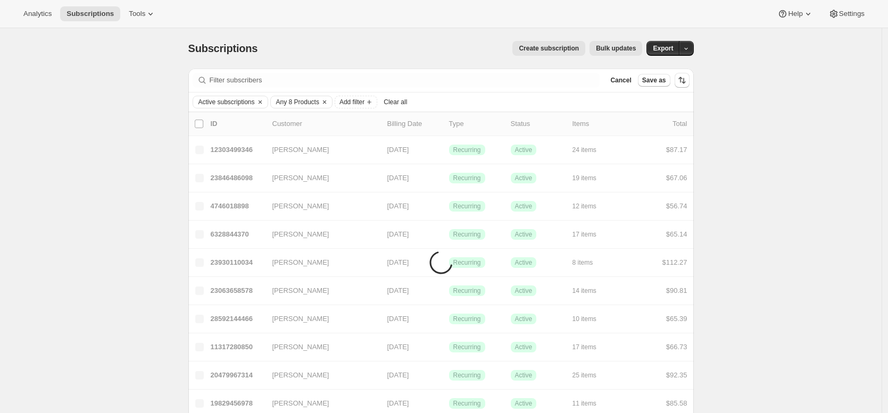  I want to click on span: Tools, so click(137, 14).